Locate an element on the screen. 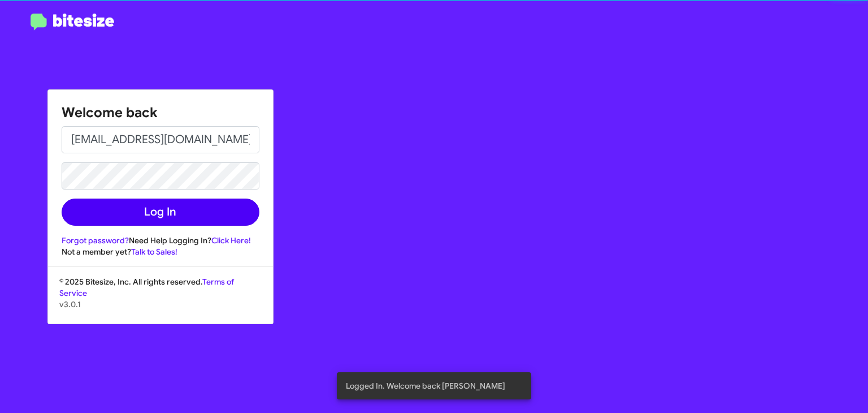 Image resolution: width=868 pixels, height=413 pixels. p: v3.0.1 is located at coordinates (161, 305).